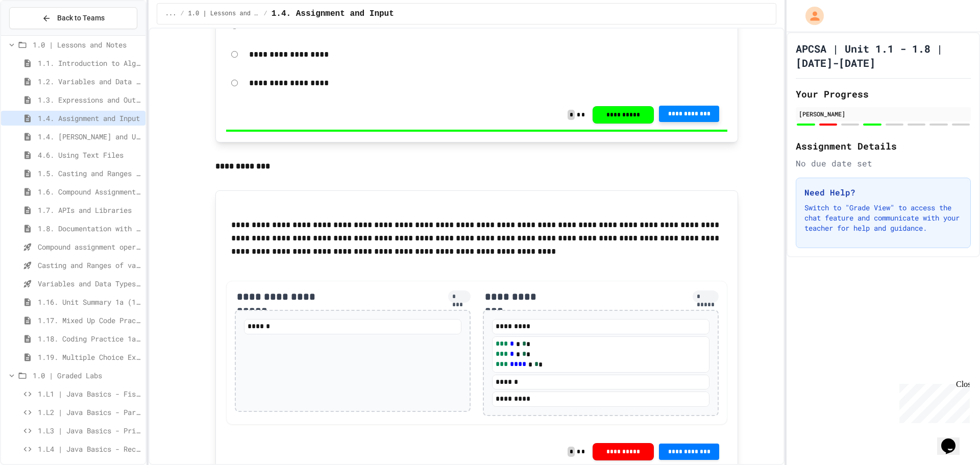 The height and width of the screenshot is (465, 980). I want to click on span: Back to Teams, so click(81, 18).